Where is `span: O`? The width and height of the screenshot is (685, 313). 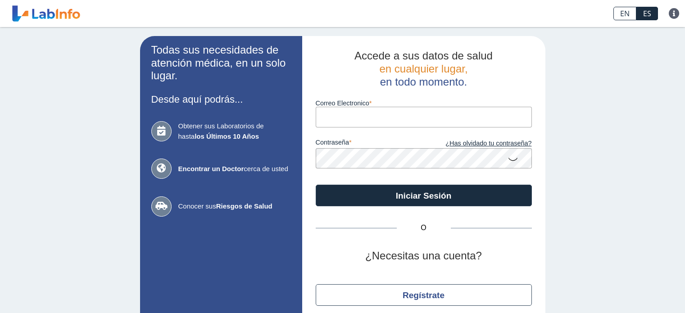
span: O is located at coordinates (424, 228).